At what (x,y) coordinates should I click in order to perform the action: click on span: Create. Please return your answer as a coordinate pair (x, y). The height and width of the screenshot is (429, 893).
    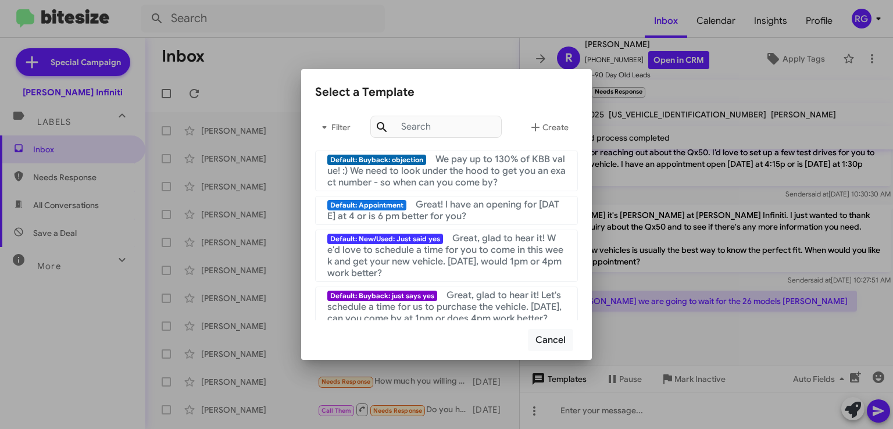
    Looking at the image, I should click on (548, 127).